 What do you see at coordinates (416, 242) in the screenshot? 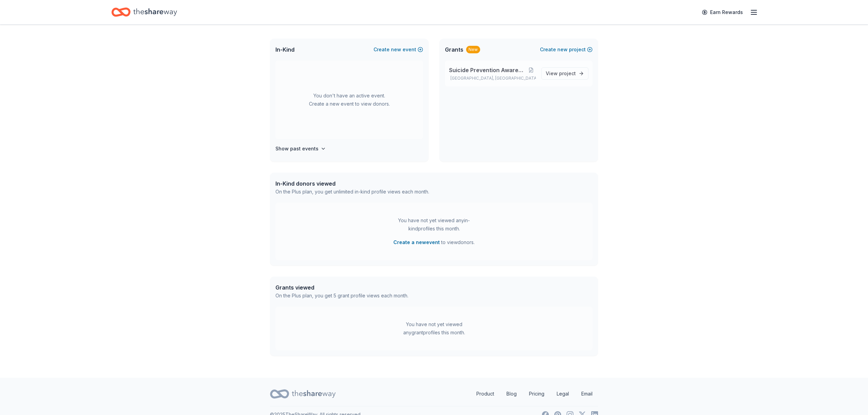
I see `button: Create a newevent` at bounding box center [416, 242].